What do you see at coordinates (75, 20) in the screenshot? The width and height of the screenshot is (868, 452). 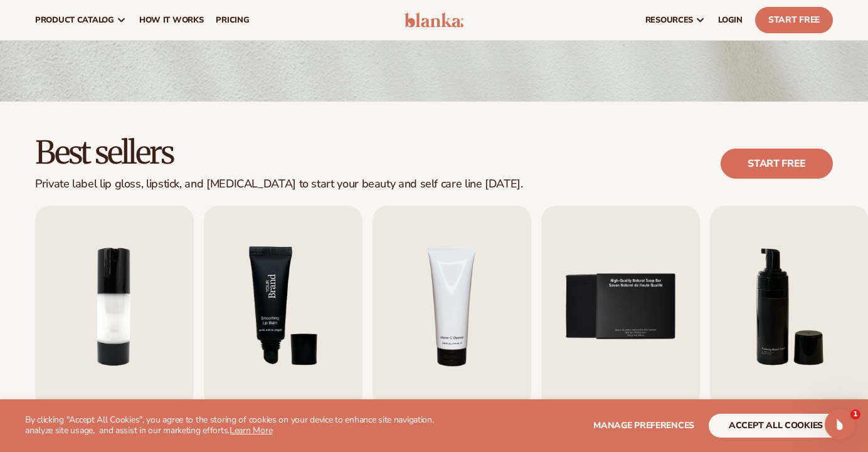 I see `span: product catalog` at bounding box center [75, 20].